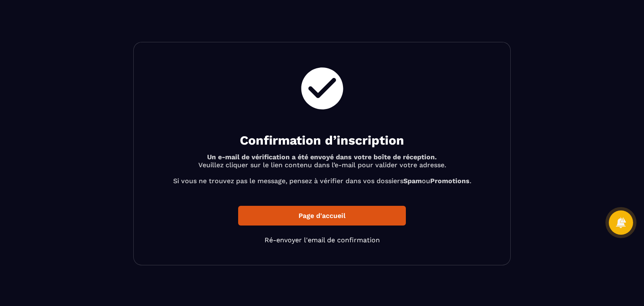  I want to click on a: Page d'accueil, so click(322, 216).